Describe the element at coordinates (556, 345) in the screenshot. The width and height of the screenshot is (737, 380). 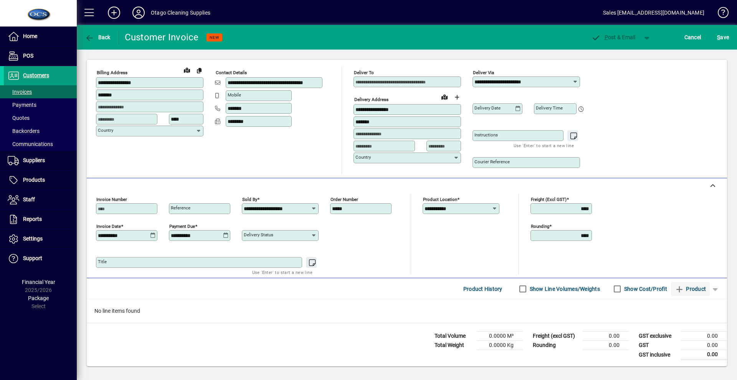
I see `td: Rounding` at that location.